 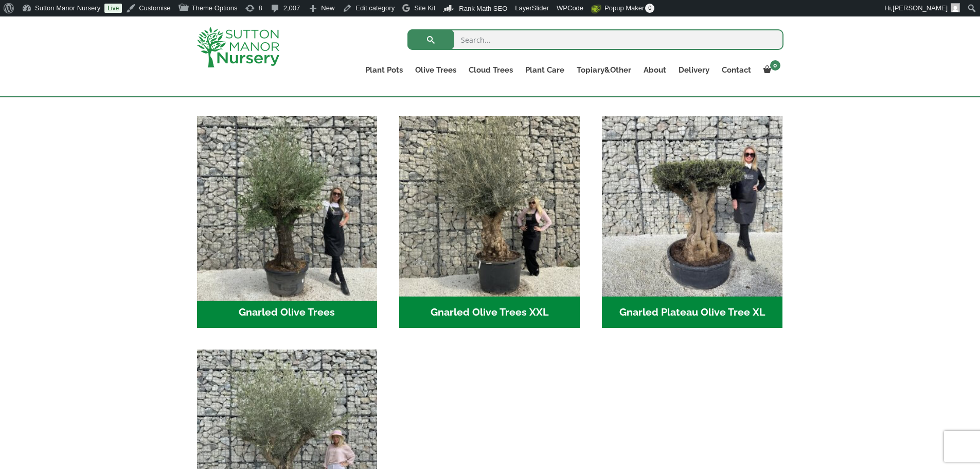 What do you see at coordinates (238, 47) in the screenshot?
I see `img: logo` at bounding box center [238, 47].